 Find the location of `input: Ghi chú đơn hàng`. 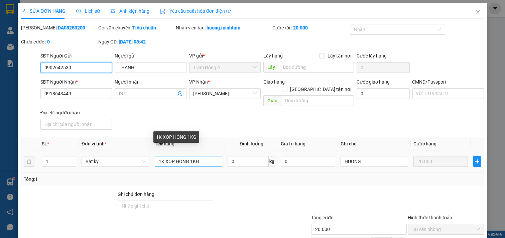

input: Ghi chú đơn hàng is located at coordinates (165, 206).